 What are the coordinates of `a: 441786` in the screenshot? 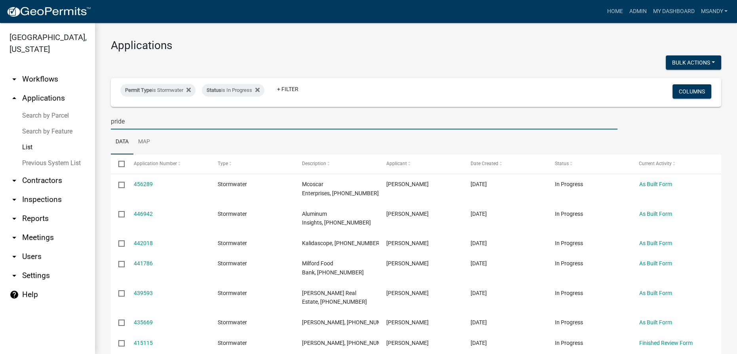 It's located at (143, 263).